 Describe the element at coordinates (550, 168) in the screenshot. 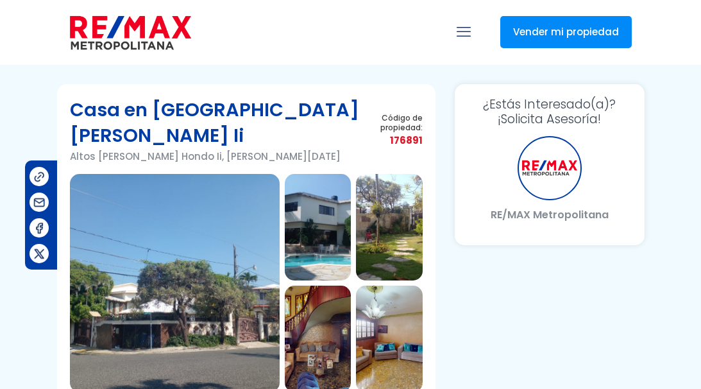

I see `div: RE/MAX Metropolitana` at that location.